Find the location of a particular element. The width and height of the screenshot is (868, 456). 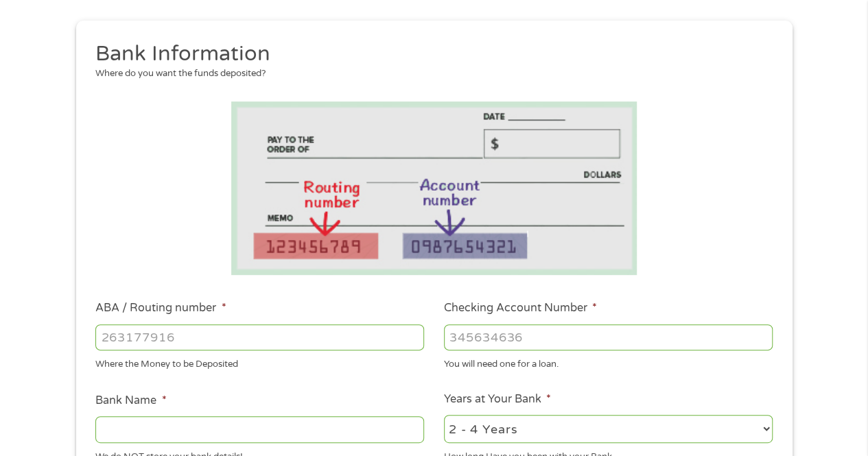

input: 263177916 is located at coordinates (260, 337).